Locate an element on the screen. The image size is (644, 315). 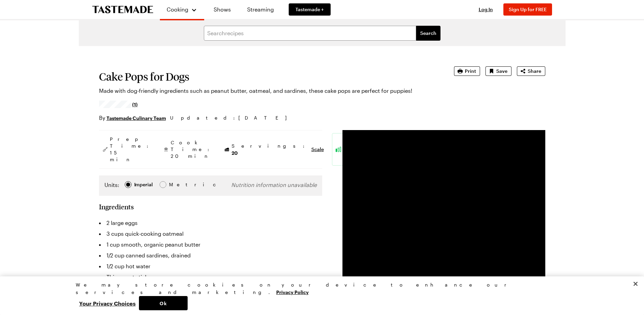
label: Units: is located at coordinates (112, 185).